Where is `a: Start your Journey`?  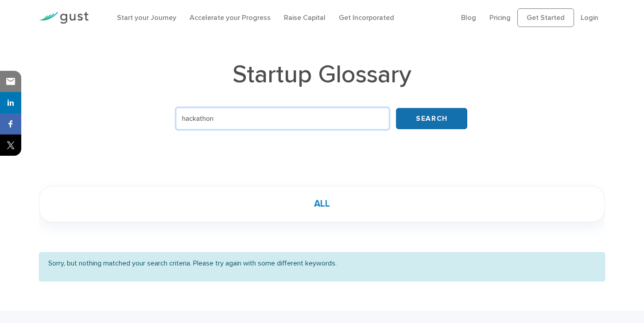 a: Start your Journey is located at coordinates (147, 18).